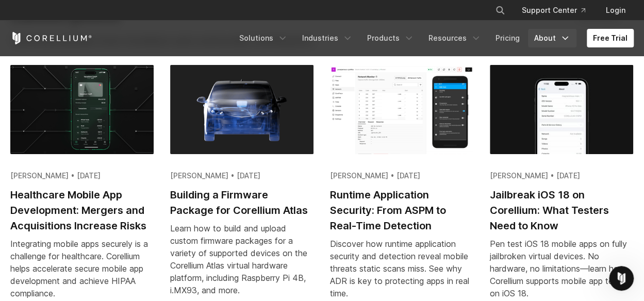 The image size is (644, 301). Describe the element at coordinates (610, 38) in the screenshot. I see `a: Free Trial` at that location.